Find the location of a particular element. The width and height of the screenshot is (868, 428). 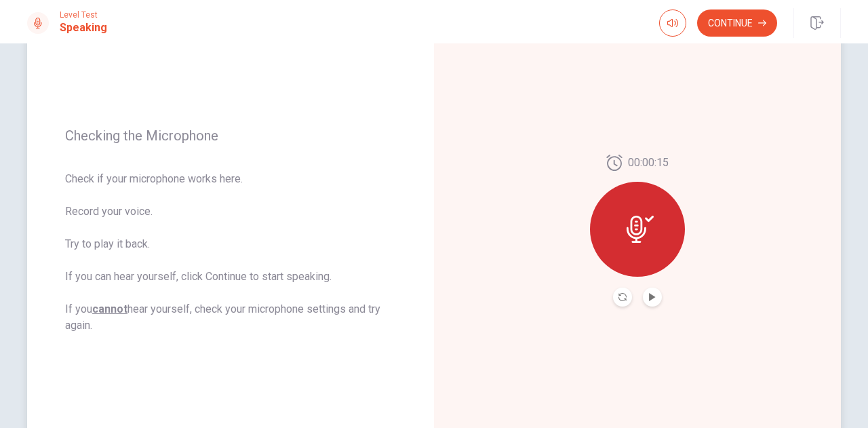

h1: Speaking is located at coordinates (83, 28).